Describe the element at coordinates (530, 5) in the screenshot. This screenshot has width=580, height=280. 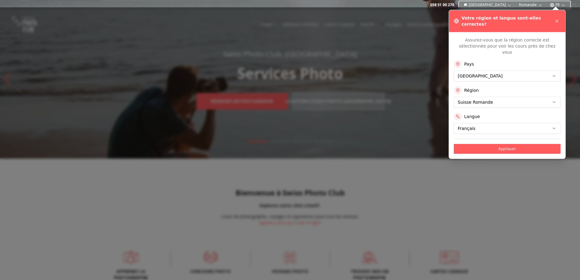
I see `button: Romandie` at that location.